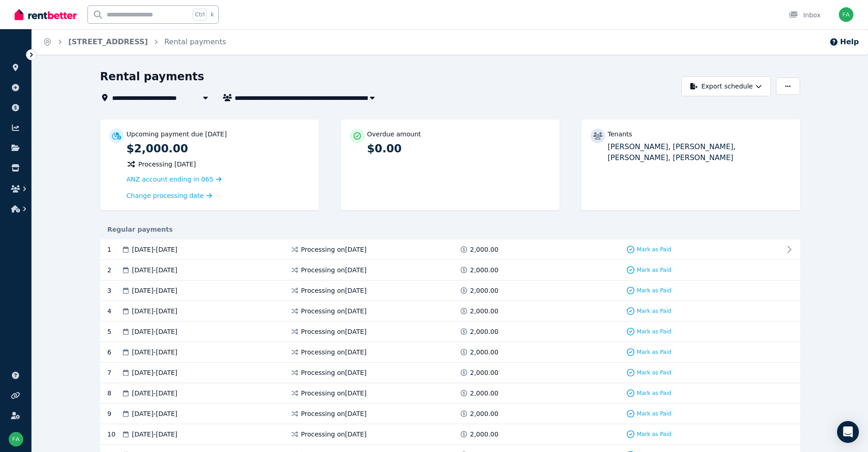 Image resolution: width=868 pixels, height=452 pixels. I want to click on div: Inbox, so click(805, 15).